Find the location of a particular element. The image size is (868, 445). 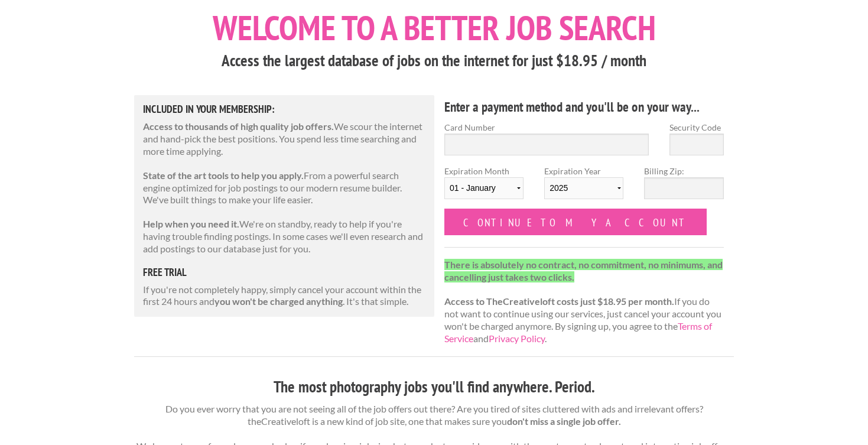

label: Expiration Month is located at coordinates (484, 187).